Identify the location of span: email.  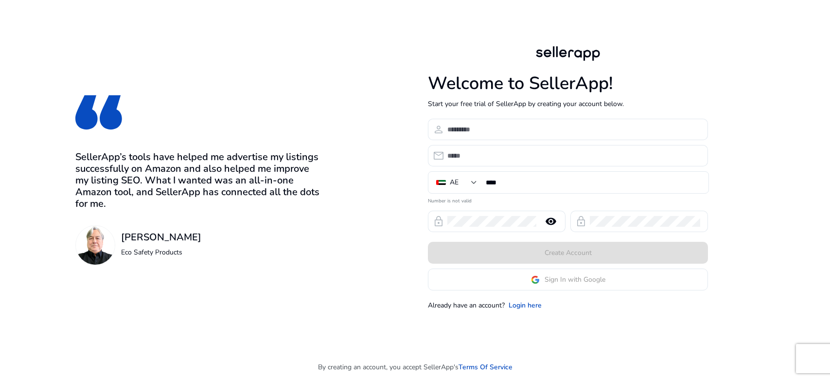
(438, 156).